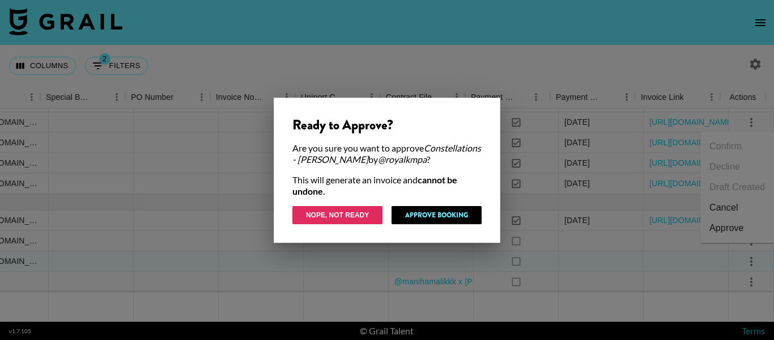 This screenshot has width=774, height=340. Describe the element at coordinates (387, 154) in the screenshot. I see `div: Are you sure you want to approve by ?` at that location.